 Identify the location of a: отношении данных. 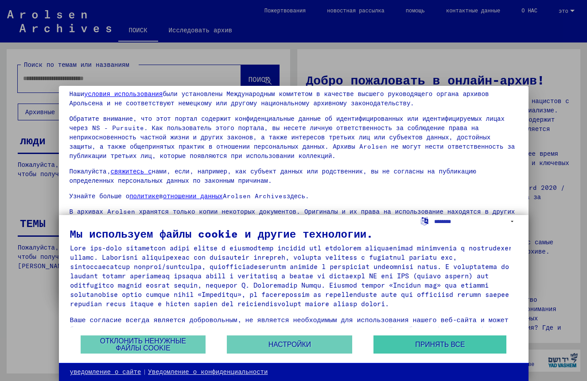
(193, 196).